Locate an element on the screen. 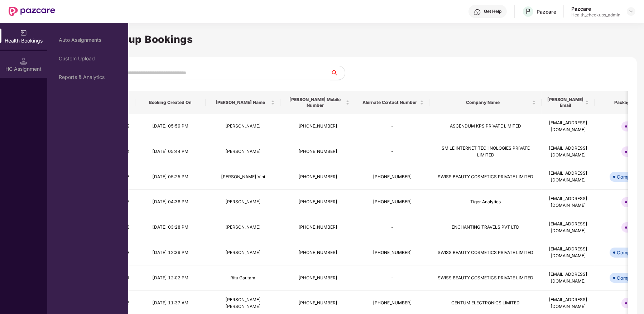 This screenshot has width=644, height=314. td: SMILE INTERNET TECHNOLOGIES PRIVATE LIMITED is located at coordinates (485, 152).